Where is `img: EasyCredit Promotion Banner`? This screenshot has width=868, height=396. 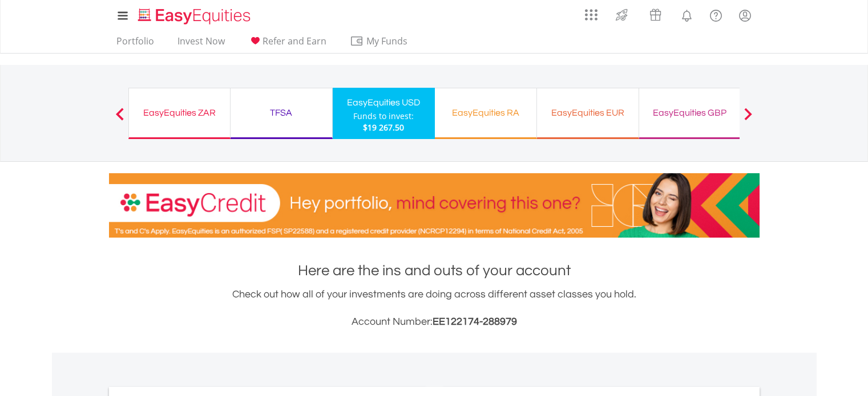
img: EasyCredit Promotion Banner is located at coordinates (434, 205).